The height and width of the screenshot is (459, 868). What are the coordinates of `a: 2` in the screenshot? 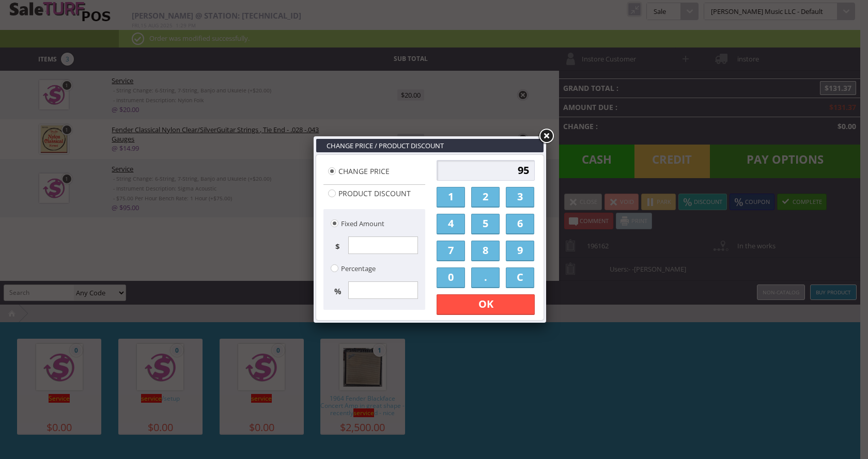 It's located at (485, 197).